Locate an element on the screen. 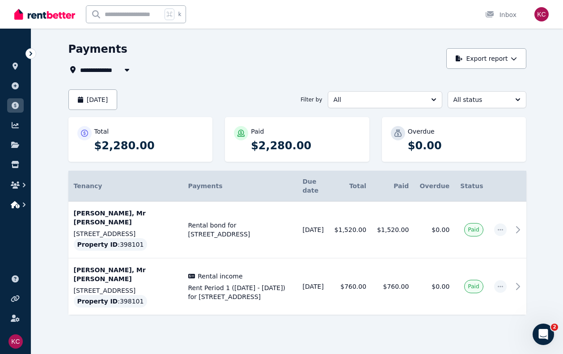 This screenshot has height=354, width=563. p: $0.00 is located at coordinates (462, 146).